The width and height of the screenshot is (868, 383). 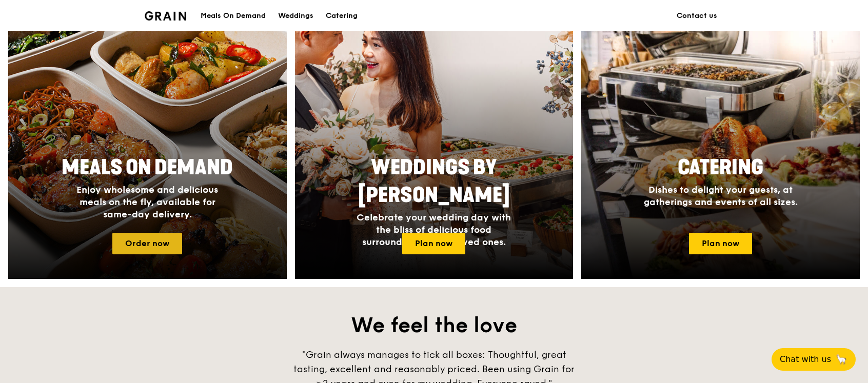 I want to click on a: Order now, so click(x=147, y=243).